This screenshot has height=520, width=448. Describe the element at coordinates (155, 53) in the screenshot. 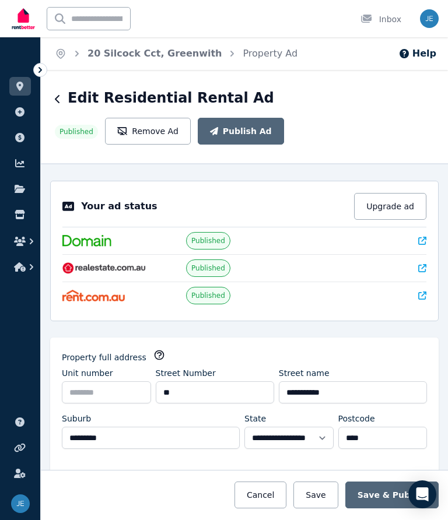

I see `a: 20 Silcock Cct, Greenwith` at that location.